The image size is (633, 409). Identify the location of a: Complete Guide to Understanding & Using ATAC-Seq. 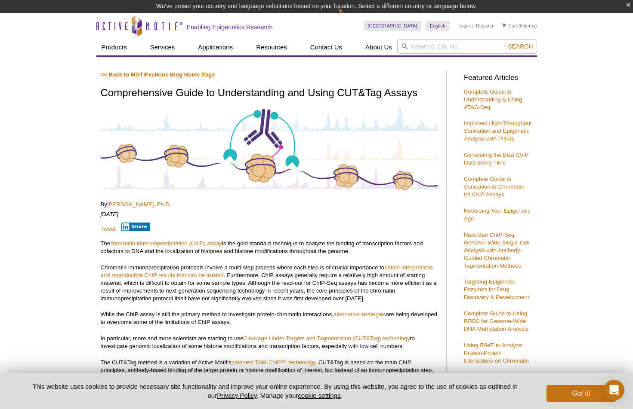
(493, 99).